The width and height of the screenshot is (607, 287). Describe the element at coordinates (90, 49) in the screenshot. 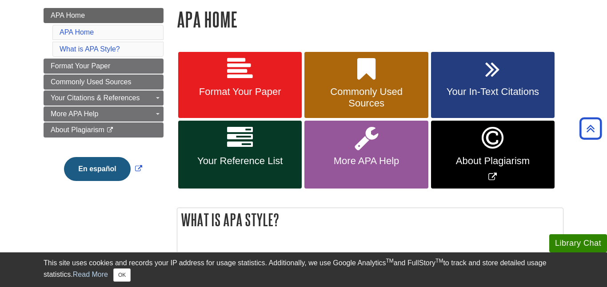

I see `a: What is APA Style?` at that location.